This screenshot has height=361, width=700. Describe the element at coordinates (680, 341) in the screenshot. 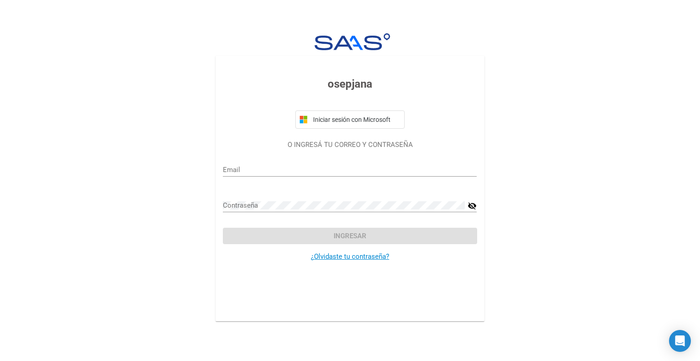

I see `div: Open Intercom Messenger` at that location.